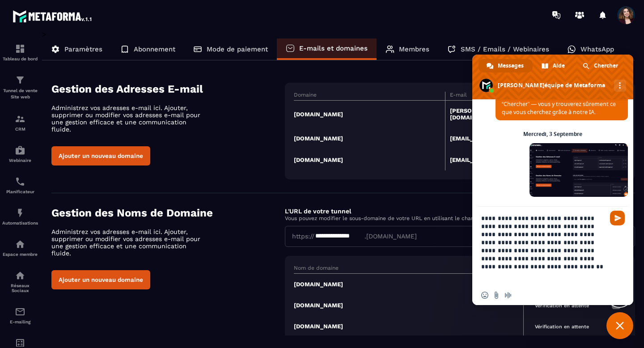 Image resolution: width=644 pixels, height=348 pixels. Describe the element at coordinates (20, 154) in the screenshot. I see `a: automationsautomationsWebinaire` at that location.